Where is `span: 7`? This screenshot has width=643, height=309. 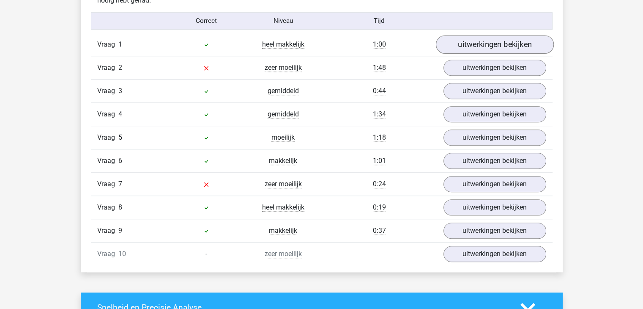 span: 7 is located at coordinates (120, 184).